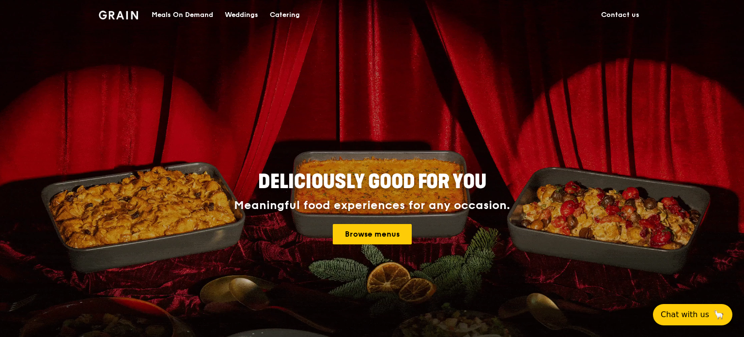 The height and width of the screenshot is (337, 744). I want to click on div: Meaningful food experiences for any occasion., so click(372, 205).